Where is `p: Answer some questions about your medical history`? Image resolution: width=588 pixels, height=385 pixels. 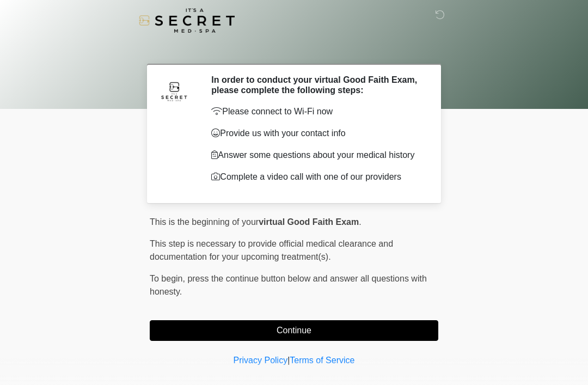 p: Answer some questions about your medical history is located at coordinates (317, 155).